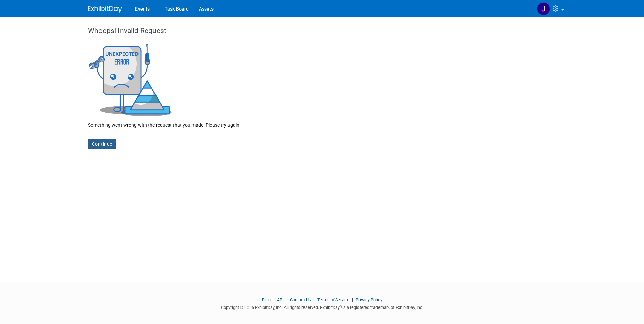 The image size is (644, 324). I want to click on a: Continue, so click(102, 144).